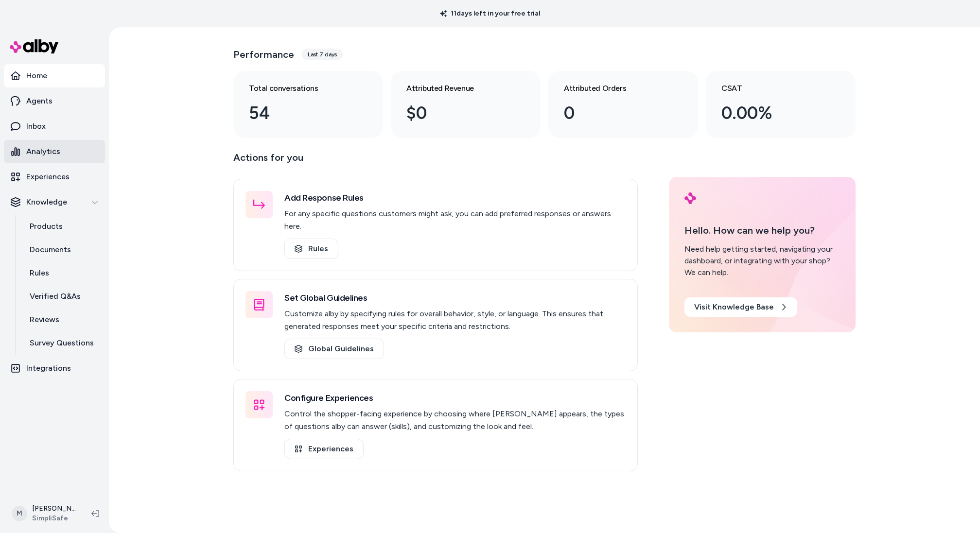  What do you see at coordinates (46, 226) in the screenshot?
I see `p: Products` at bounding box center [46, 226].